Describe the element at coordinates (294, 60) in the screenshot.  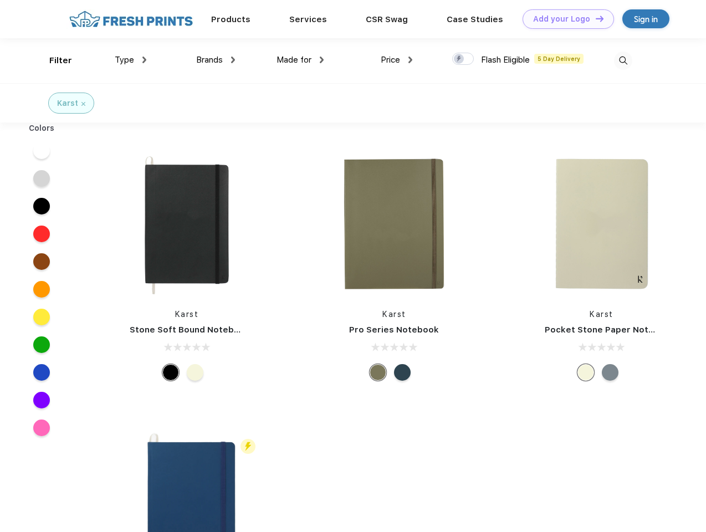
I see `span: Made for` at that location.